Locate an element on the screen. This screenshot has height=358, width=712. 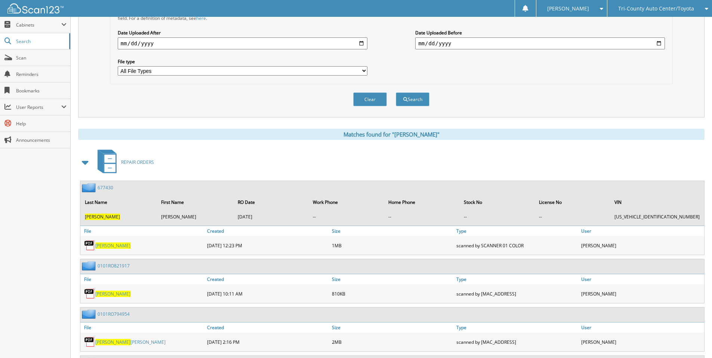
th: VIN is located at coordinates (657, 202).